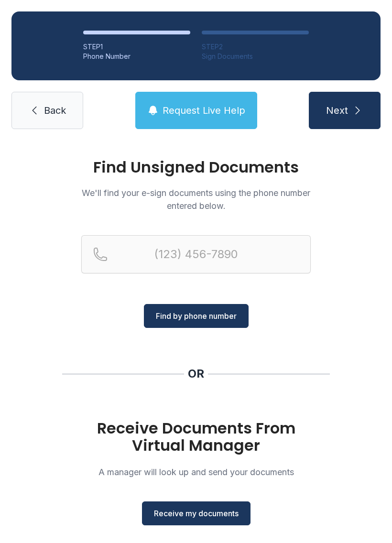 The width and height of the screenshot is (392, 543). I want to click on span: Receive my documents, so click(196, 513).